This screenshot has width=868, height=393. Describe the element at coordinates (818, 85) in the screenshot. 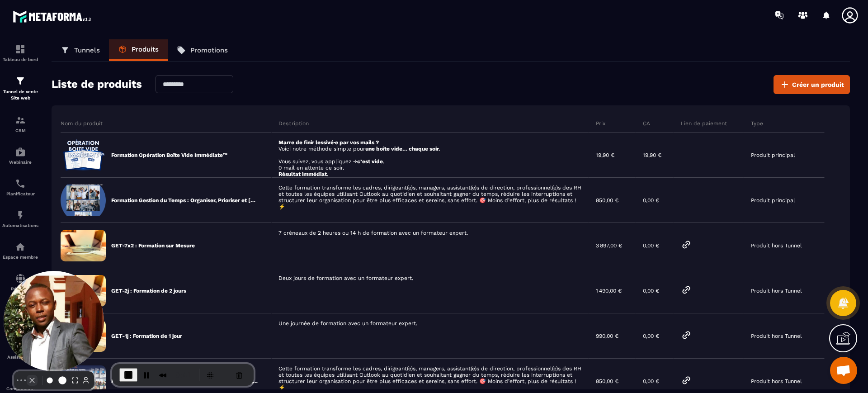

I see `span: Créer un produit` at that location.